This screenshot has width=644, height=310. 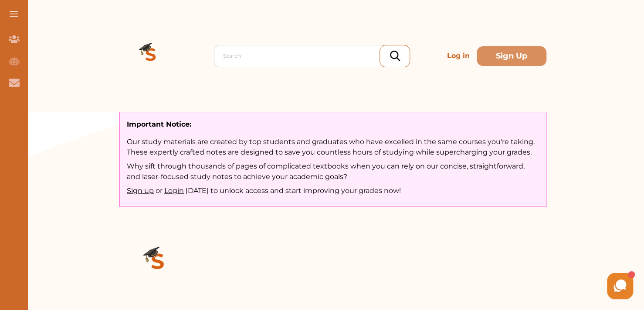 What do you see at coordinates (458, 56) in the screenshot?
I see `p: Log in` at bounding box center [458, 56].